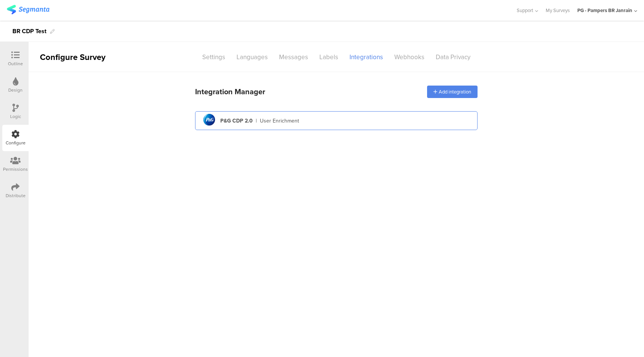 This screenshot has width=644, height=357. I want to click on div: Design, so click(16, 90).